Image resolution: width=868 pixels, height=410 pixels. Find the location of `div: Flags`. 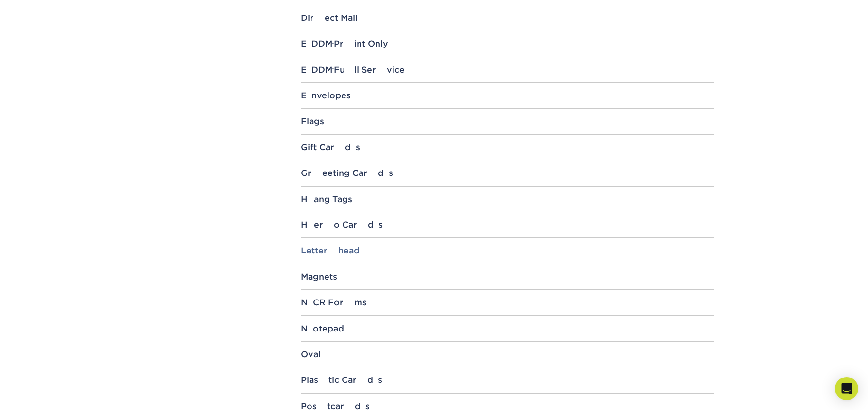

div: Flags is located at coordinates (507, 121).